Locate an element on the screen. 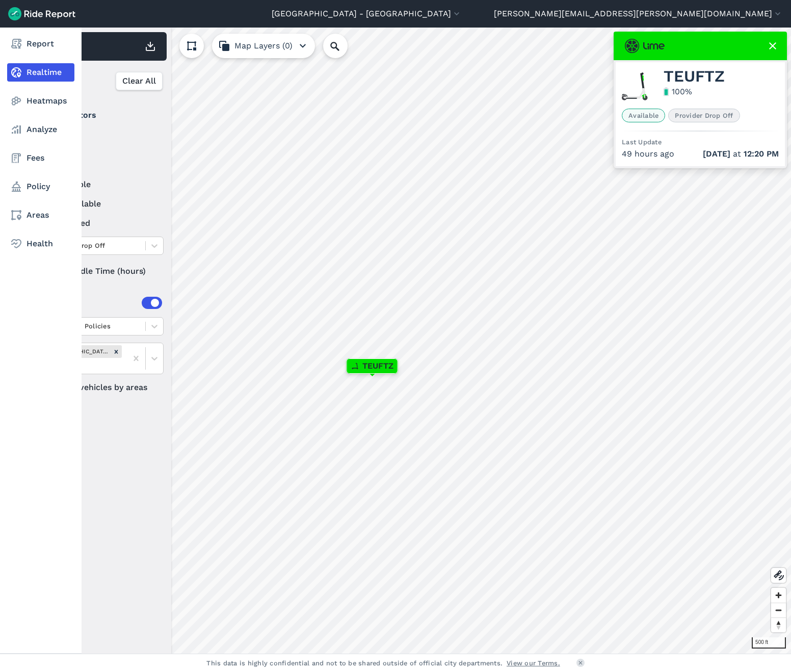 This screenshot has height=672, width=791. a: Policy is located at coordinates (41, 187).